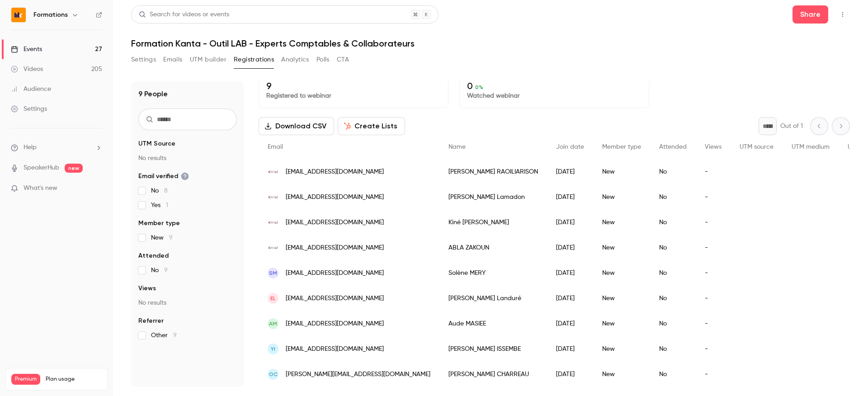 The height and width of the screenshot is (396, 868). What do you see at coordinates (26, 379) in the screenshot?
I see `span: Premium` at bounding box center [26, 379].